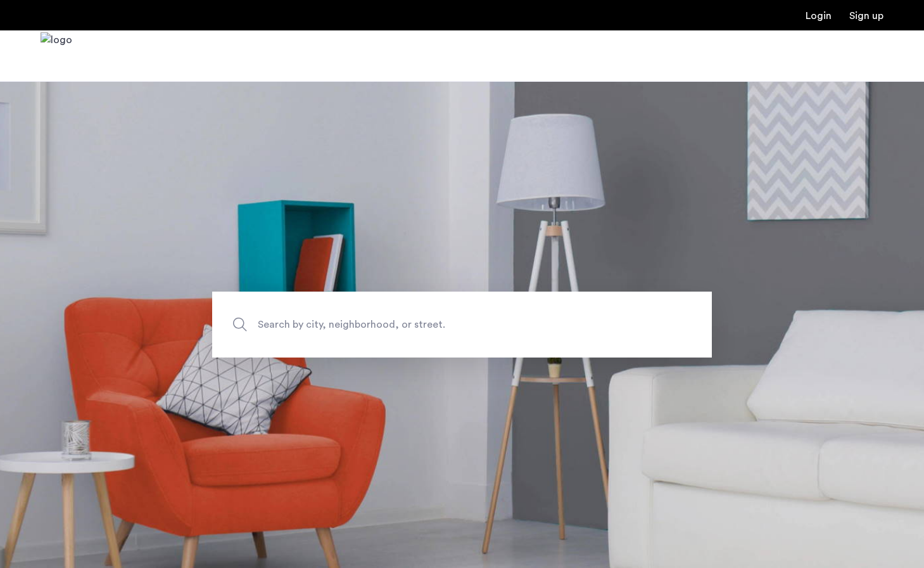 This screenshot has height=568, width=924. What do you see at coordinates (433, 325) in the screenshot?
I see `span: Search by city, neighborhood, or street.` at bounding box center [433, 325].